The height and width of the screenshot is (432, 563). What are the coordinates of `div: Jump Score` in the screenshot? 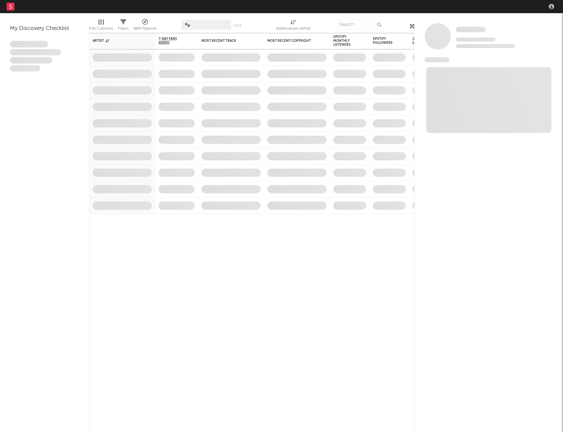 It's located at (420, 41).